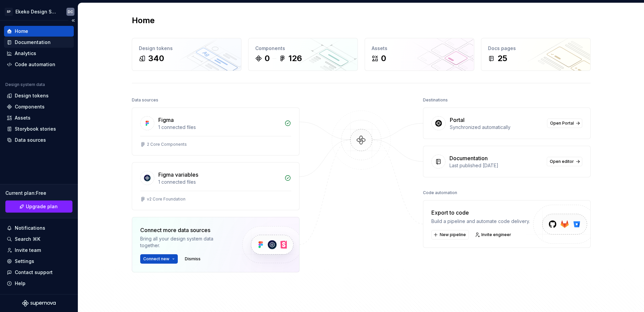 This screenshot has height=312, width=644. What do you see at coordinates (303, 54) in the screenshot?
I see `a: Components0126` at bounding box center [303, 54].